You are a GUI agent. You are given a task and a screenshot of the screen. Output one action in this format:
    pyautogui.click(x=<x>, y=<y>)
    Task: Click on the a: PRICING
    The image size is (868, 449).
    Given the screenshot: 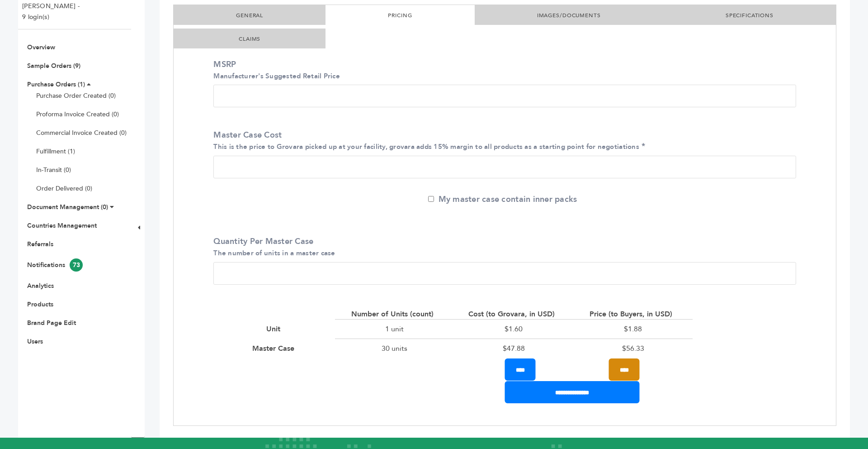 What is the action you would take?
    pyautogui.click(x=400, y=16)
    